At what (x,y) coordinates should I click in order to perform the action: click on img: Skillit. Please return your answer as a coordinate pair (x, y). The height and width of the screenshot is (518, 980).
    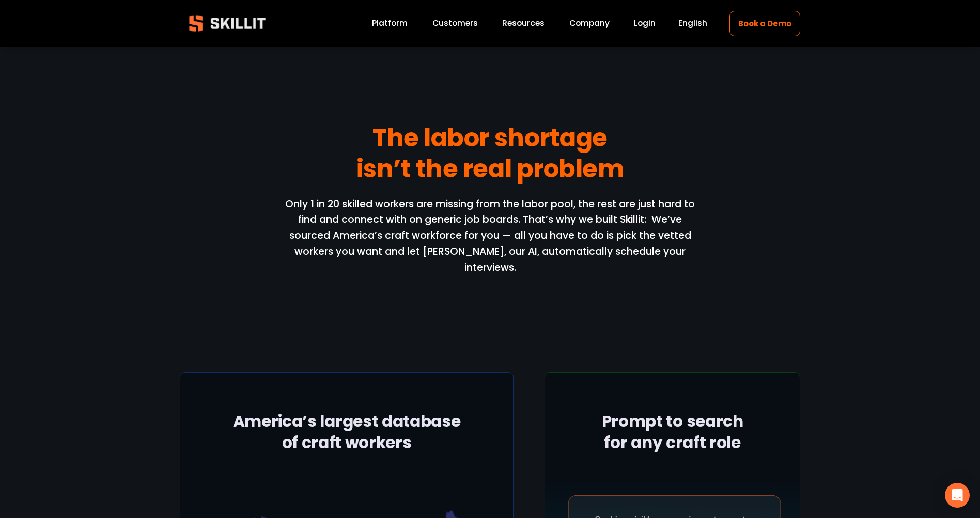
    Looking at the image, I should click on (227, 23).